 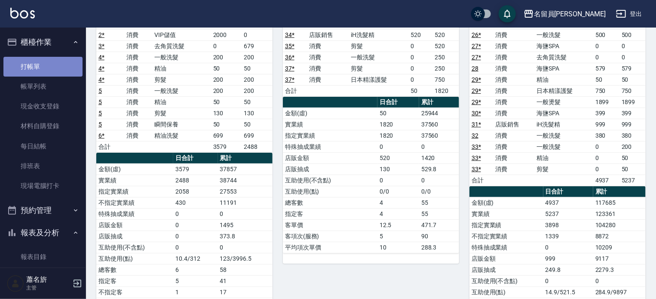 I want to click on td: 8872, so click(x=620, y=236).